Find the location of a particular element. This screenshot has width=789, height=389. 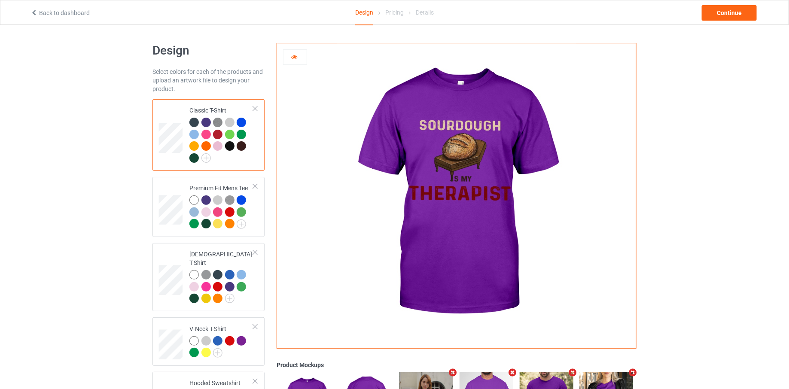

div: Continue is located at coordinates (729, 13).